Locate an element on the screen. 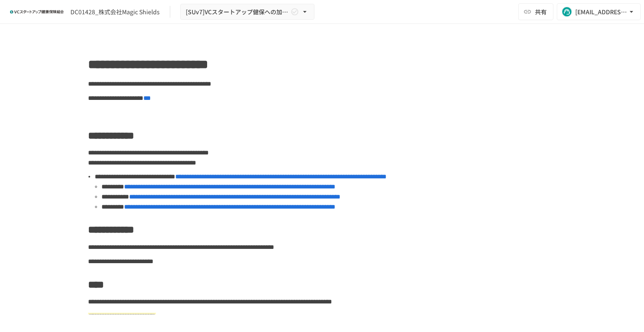  div: DC01428_株式会社Magic Shields is located at coordinates (115, 12).